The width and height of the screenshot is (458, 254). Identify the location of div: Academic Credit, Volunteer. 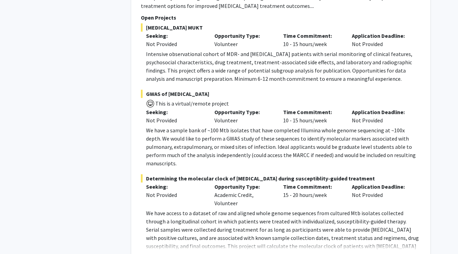
(244, 195).